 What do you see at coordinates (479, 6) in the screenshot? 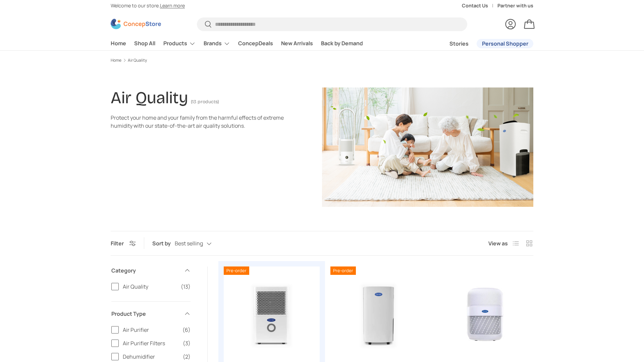
I see `a: Contact Us` at bounding box center [479, 6].